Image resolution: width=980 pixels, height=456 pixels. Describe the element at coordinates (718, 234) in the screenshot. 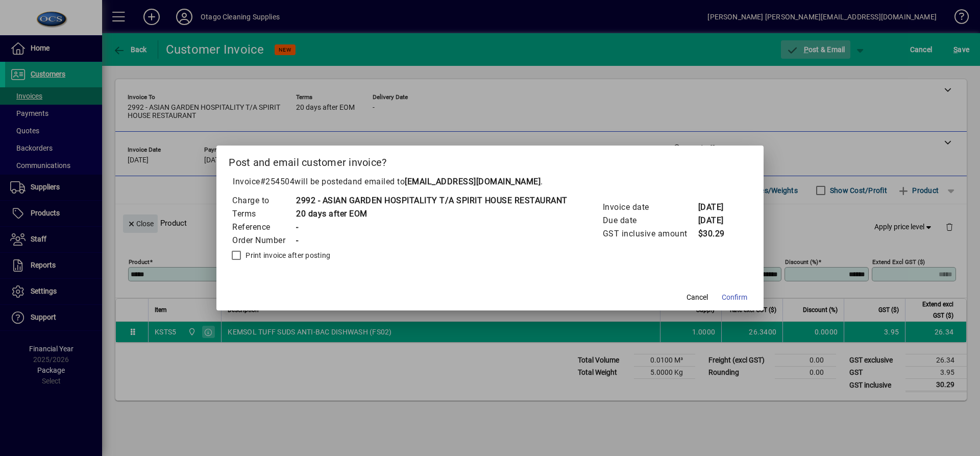

I see `td: $30.29` at that location.